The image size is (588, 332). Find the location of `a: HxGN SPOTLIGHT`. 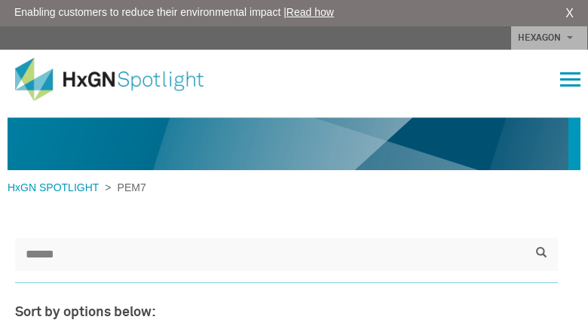

a: HxGN SPOTLIGHT is located at coordinates (56, 188).